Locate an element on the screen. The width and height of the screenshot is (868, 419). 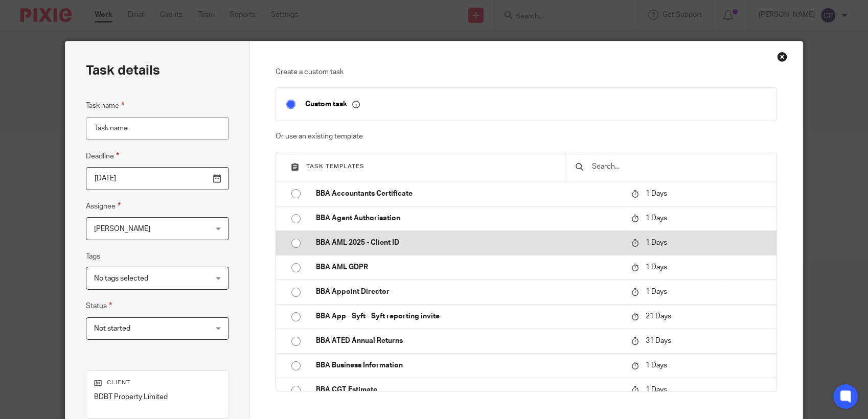
p: BBA Business Information is located at coordinates (468, 365).